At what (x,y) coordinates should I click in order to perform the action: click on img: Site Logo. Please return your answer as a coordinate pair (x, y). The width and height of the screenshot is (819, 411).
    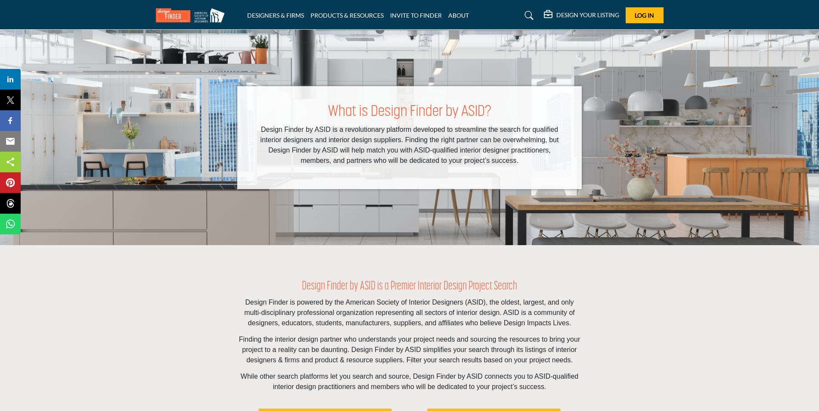
    Looking at the image, I should click on (192, 15).